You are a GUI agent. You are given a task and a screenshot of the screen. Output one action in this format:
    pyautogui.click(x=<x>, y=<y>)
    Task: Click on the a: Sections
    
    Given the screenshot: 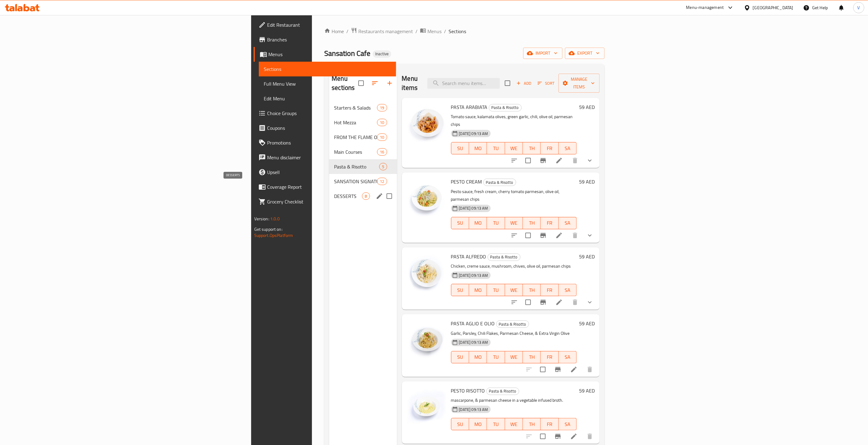 What is the action you would take?
    pyautogui.click(x=327, y=69)
    